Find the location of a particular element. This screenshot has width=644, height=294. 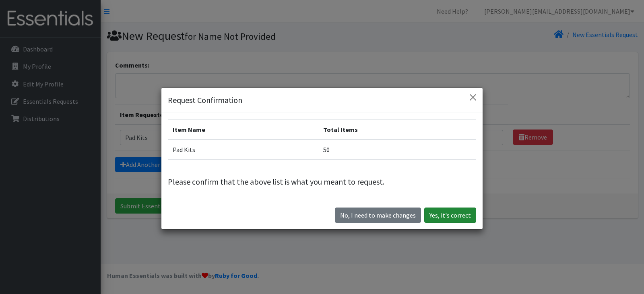

th: Item Name is located at coordinates (243, 129).